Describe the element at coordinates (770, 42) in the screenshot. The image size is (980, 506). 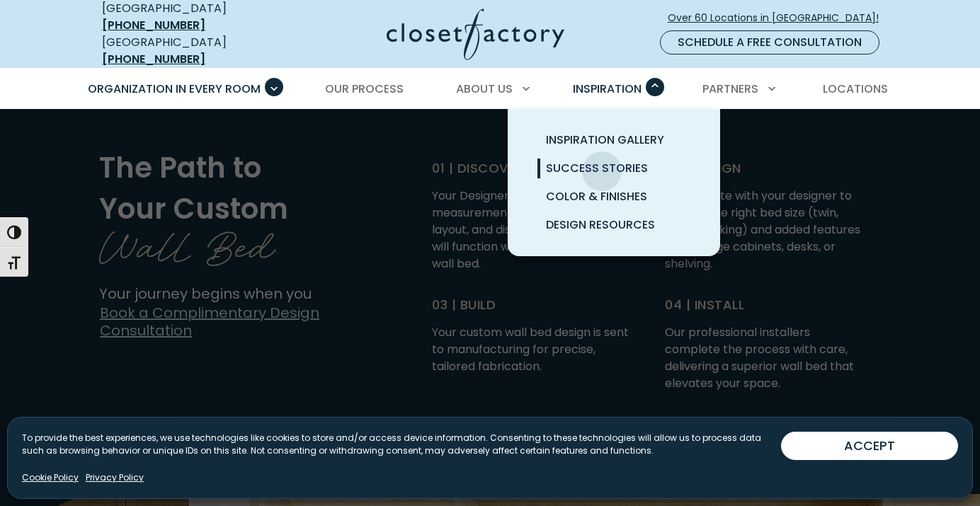
I see `a: Schedule a Free Consultation` at that location.